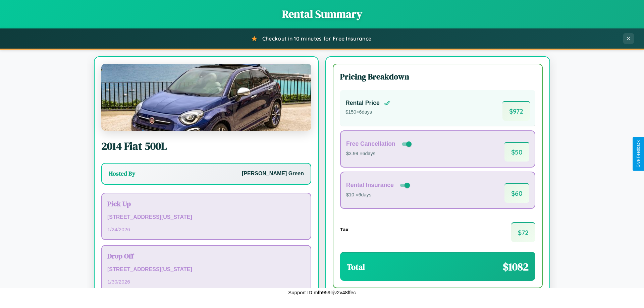 The image size is (644, 308). Describe the element at coordinates (207, 282) in the screenshot. I see `p: 1 / 30 / 2026` at that location.